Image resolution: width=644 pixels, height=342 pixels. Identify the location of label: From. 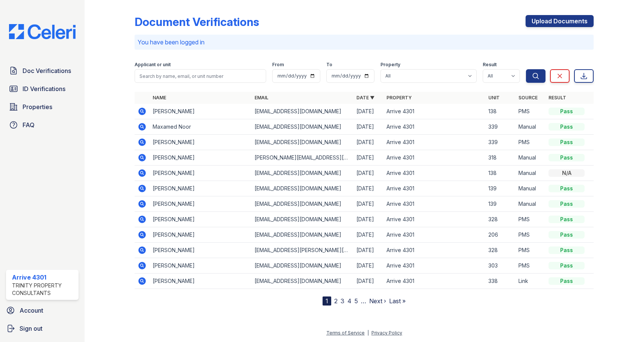
(278, 65).